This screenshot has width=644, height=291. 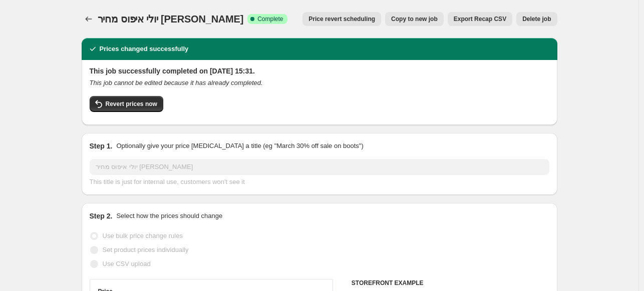 I want to click on span: Set product prices individually, so click(x=146, y=250).